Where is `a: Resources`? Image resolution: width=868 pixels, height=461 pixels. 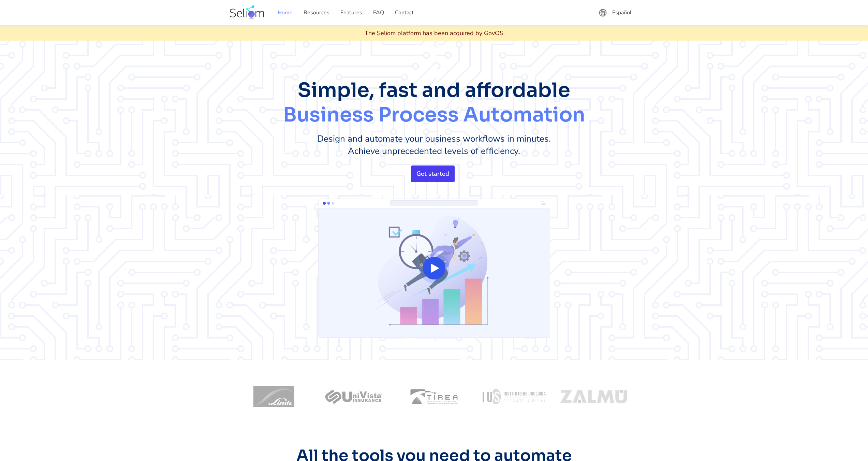 a: Resources is located at coordinates (317, 12).